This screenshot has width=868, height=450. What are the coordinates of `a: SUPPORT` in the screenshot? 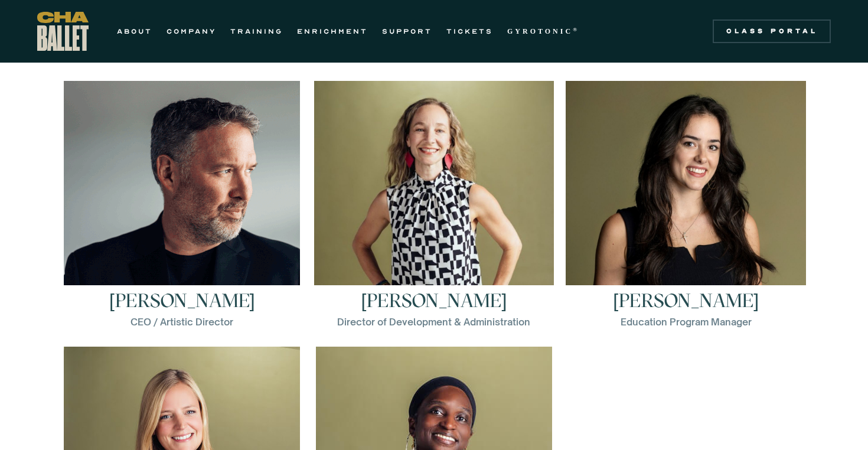 It's located at (407, 31).